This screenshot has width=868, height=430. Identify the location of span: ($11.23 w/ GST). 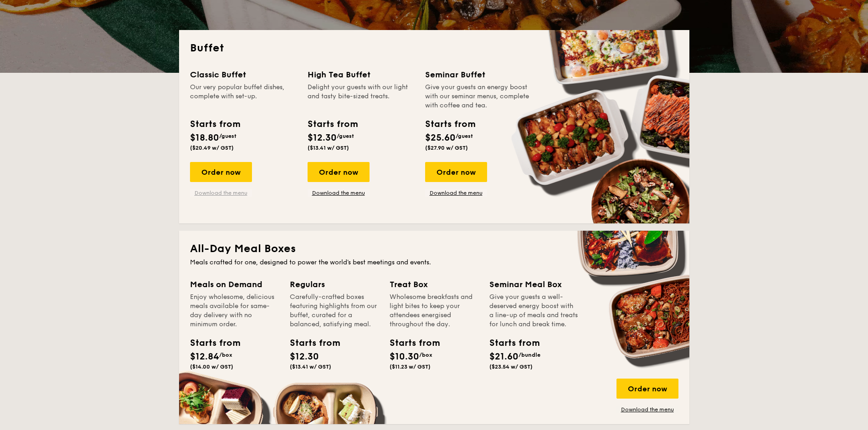
(410, 367).